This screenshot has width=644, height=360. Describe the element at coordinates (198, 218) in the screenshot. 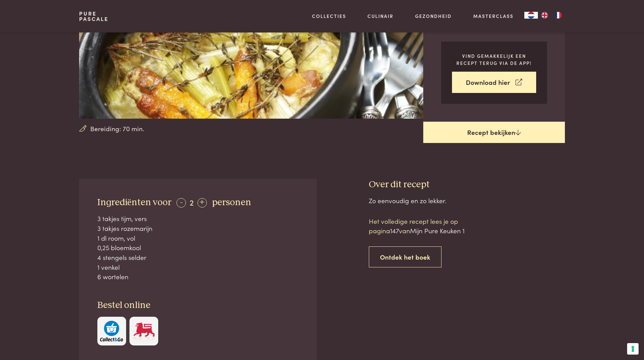

I see `div: 3 takjes tijm, vers` at that location.